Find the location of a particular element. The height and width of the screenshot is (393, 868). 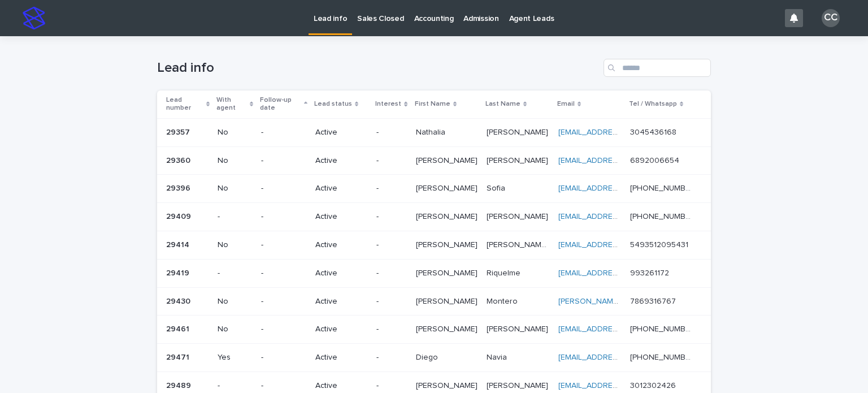

p: 29489 is located at coordinates (180, 385).